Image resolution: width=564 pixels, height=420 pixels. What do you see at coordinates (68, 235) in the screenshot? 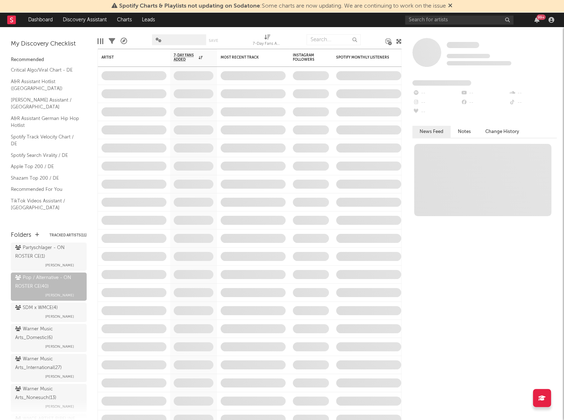
I see `button: Tracked Artists(11)` at bounding box center [68, 235].